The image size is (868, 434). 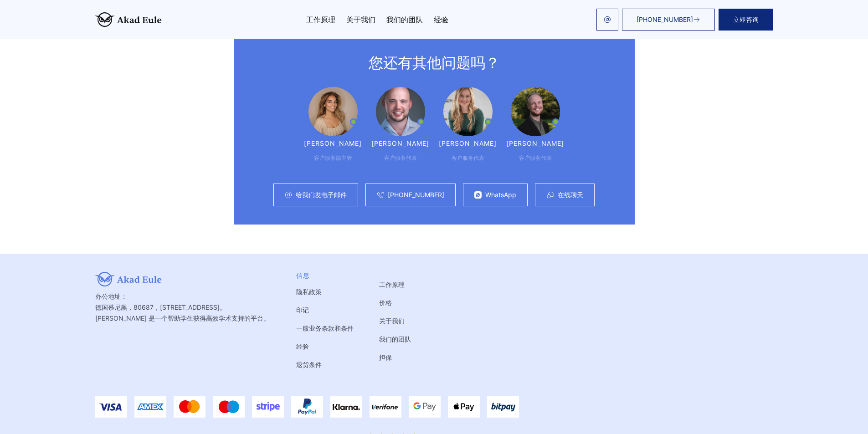 I want to click on font: 客户服务部主管, so click(x=333, y=158).